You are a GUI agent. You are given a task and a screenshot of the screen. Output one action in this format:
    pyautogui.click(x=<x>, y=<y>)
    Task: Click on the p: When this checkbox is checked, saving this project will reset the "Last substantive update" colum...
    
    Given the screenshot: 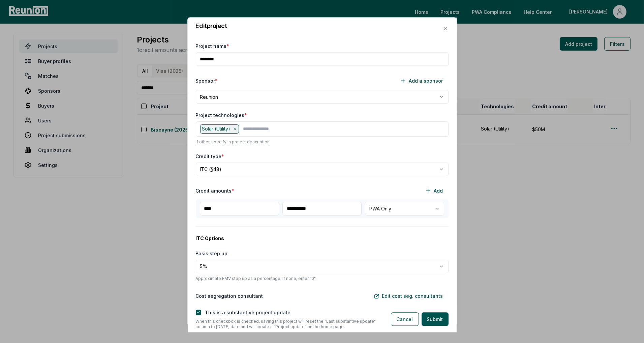 What is the action you would take?
    pyautogui.click(x=288, y=324)
    